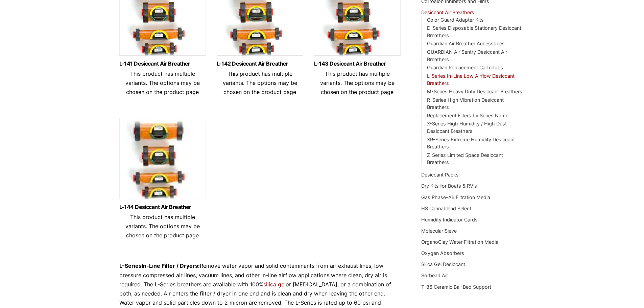 The height and width of the screenshot is (308, 644). I want to click on a: R-Series High Vibration Desiccant Breathers, so click(465, 103).